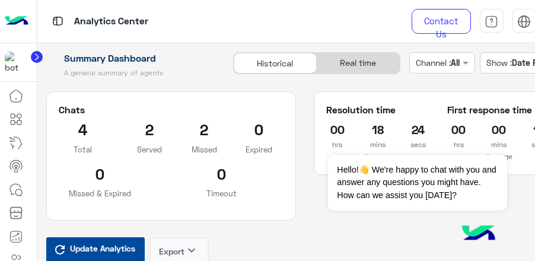 The image size is (535, 261). I want to click on h5: Resolution time, so click(378, 110).